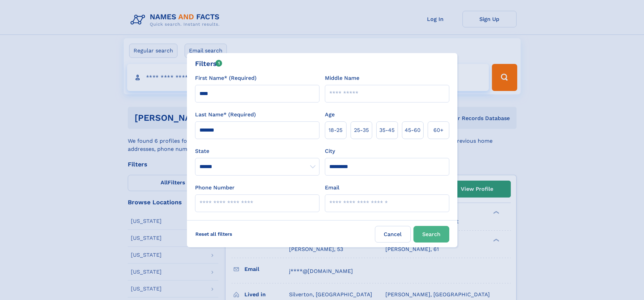 Image resolution: width=644 pixels, height=300 pixels. What do you see at coordinates (335, 130) in the screenshot?
I see `span: 18‑25` at bounding box center [335, 130].